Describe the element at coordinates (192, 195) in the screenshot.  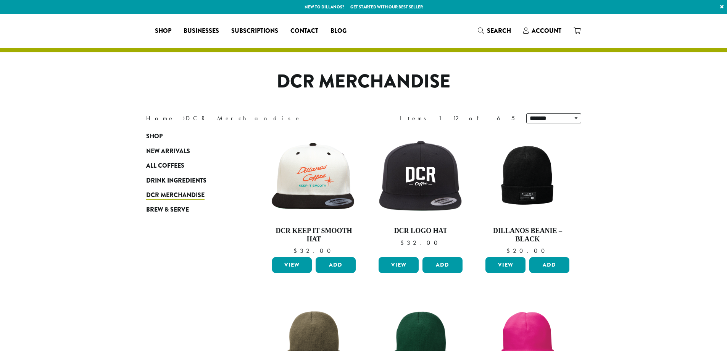
I see `a: DCR Merchandise` at that location.